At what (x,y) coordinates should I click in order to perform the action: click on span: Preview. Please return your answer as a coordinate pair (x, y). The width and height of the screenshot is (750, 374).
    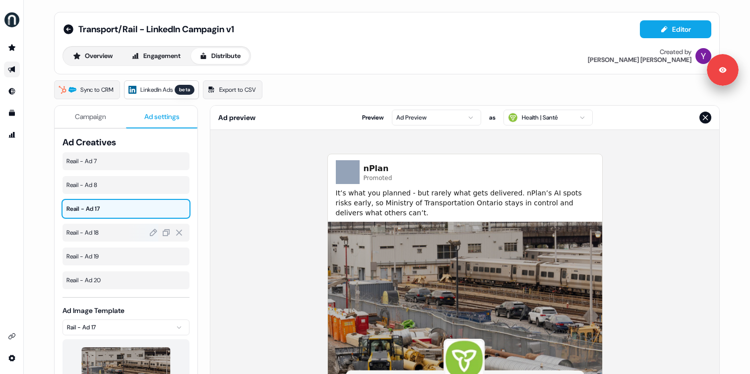
    Looking at the image, I should click on (373, 118).